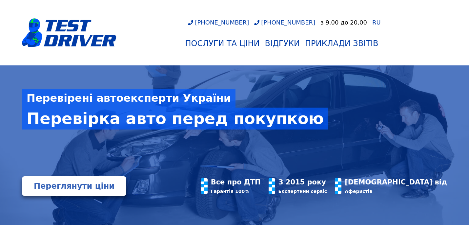  I want to click on div: Приклади звітів, so click(341, 44).